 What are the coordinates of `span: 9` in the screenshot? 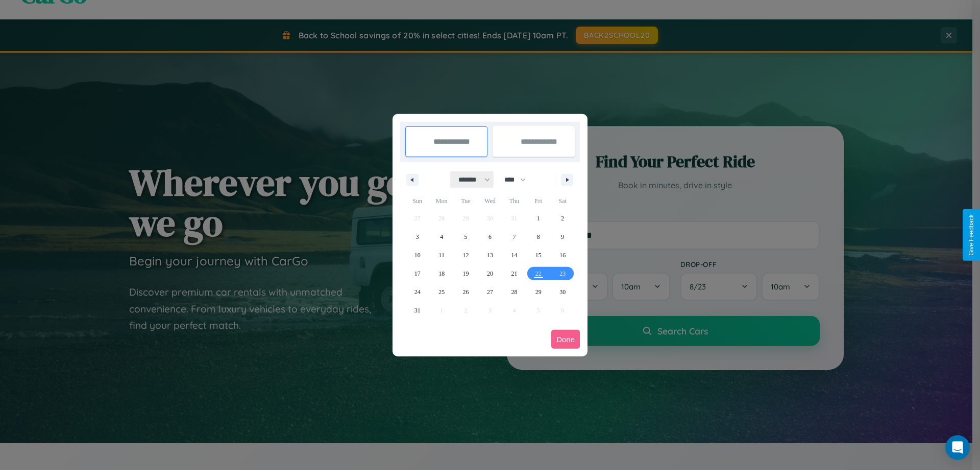 It's located at (563, 236).